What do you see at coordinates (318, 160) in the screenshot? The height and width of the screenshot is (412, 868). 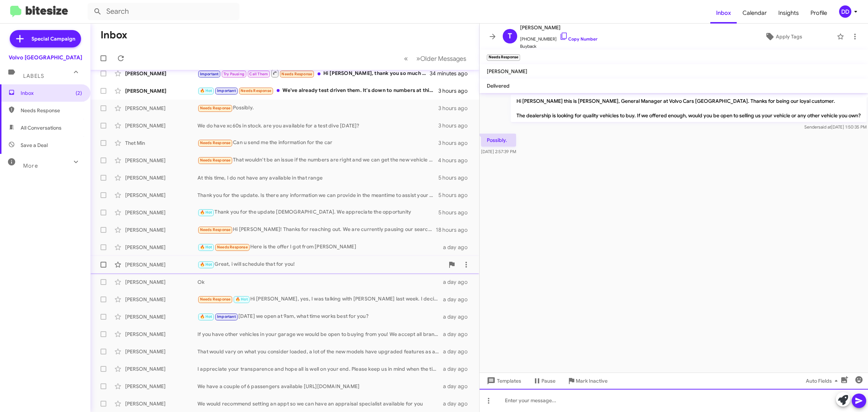 I see `div: That wouldn't be an issue if the numbers are right and we can get the new vehicle over to me quickly` at bounding box center [318, 160].